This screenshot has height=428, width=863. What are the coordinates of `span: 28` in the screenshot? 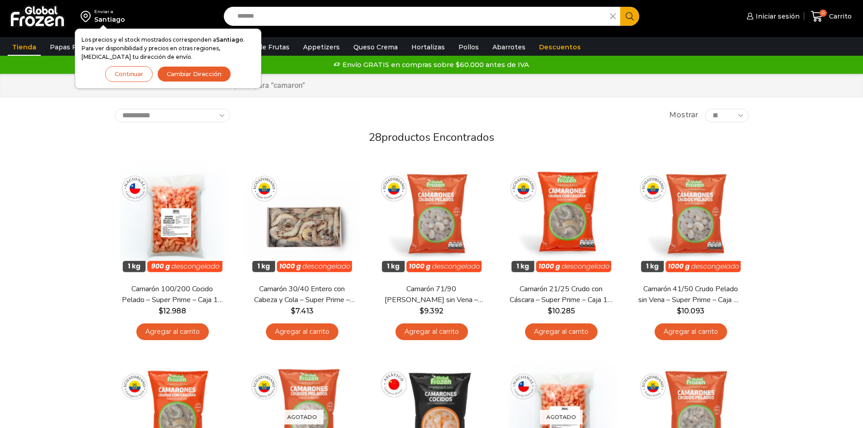 It's located at (375, 137).